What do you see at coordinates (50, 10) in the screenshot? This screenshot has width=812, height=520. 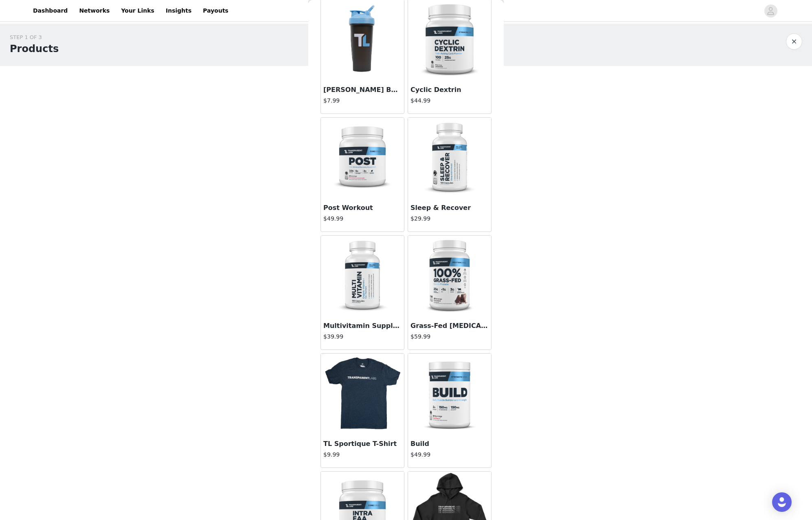 I see `a: Dashboard` at bounding box center [50, 10].